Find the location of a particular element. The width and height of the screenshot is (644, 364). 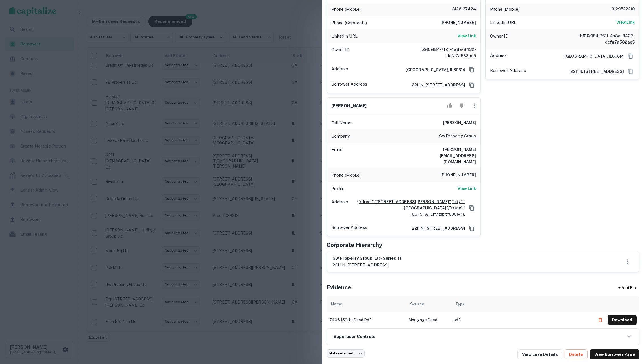

h6: gw property group, llc-series 11 is located at coordinates (366, 258).